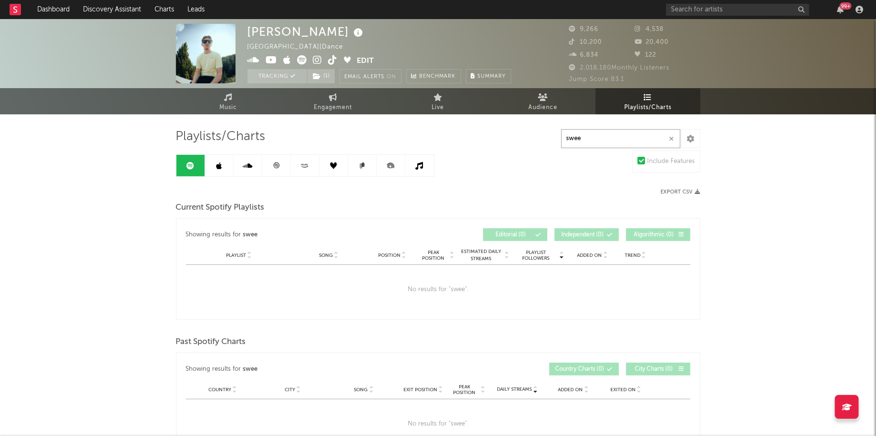  I want to click on div: No results for " swee "., so click(438, 290).